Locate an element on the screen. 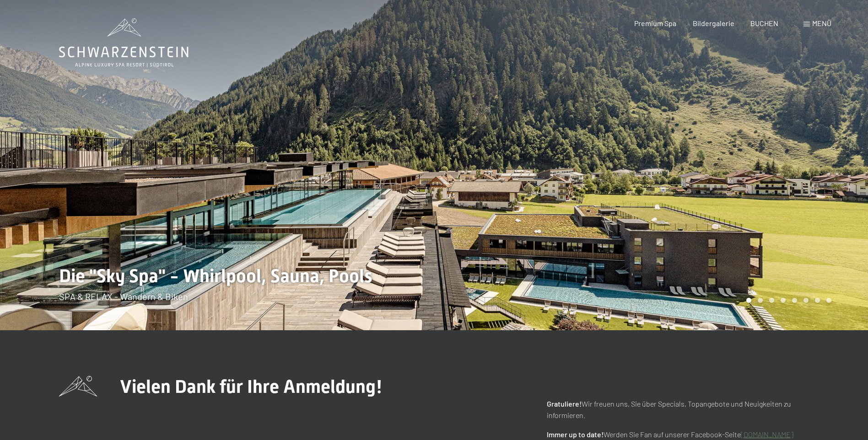 The image size is (868, 440). span: Vielen Dank für Ihre Anmeldung! is located at coordinates (251, 386).